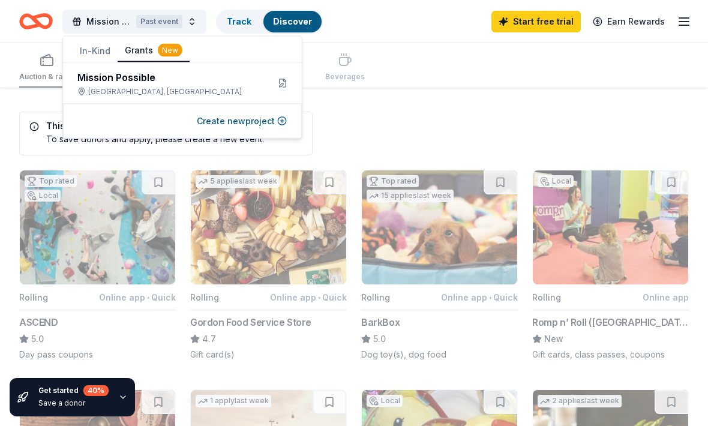  Describe the element at coordinates (439, 265) in the screenshot. I see `button: Image for BarkBoxTop rated15 applieslast weekRollingOnline app•QuickBarkBox5.0Dog toy(s), dog food` at that location.